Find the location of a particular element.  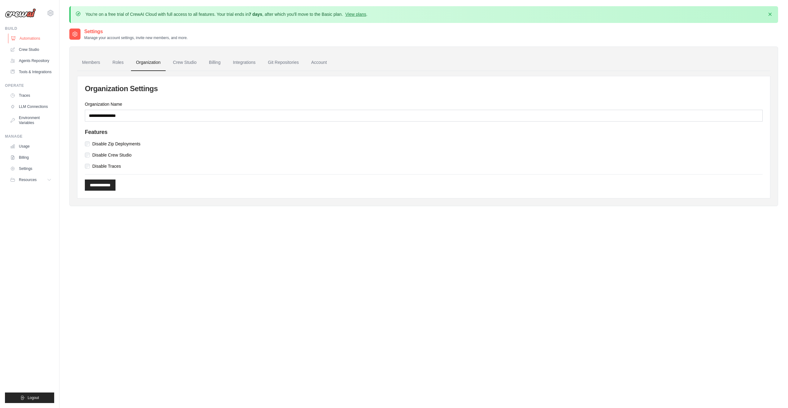

div: Operate is located at coordinates (29, 85).